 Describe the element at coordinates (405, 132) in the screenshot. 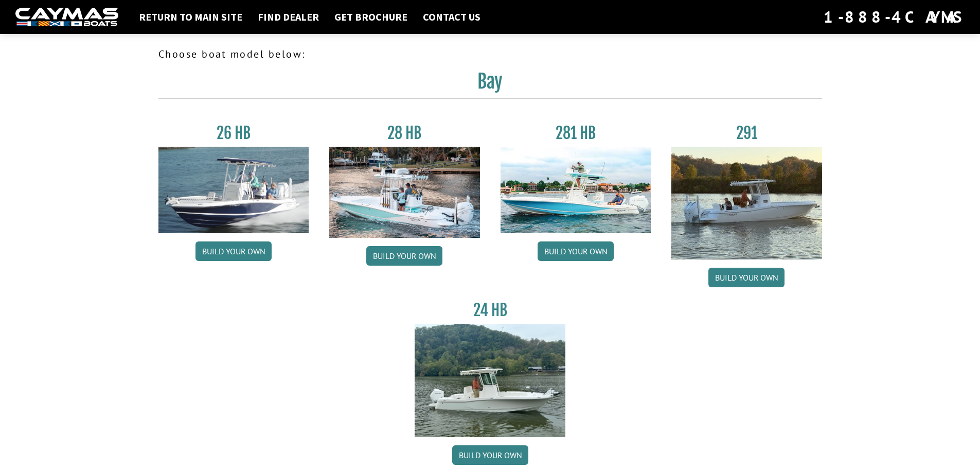

I see `h3: 28 HB` at that location.